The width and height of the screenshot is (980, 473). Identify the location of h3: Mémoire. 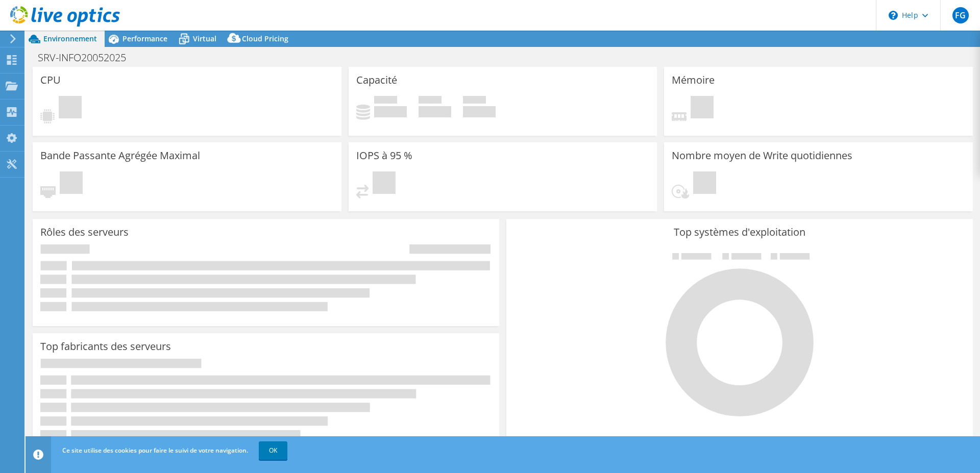
(693, 80).